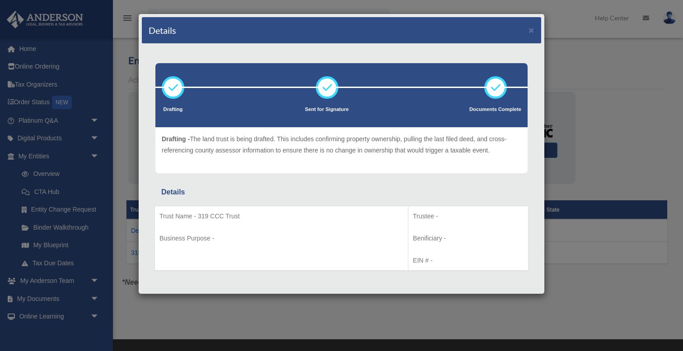 The height and width of the screenshot is (351, 683). What do you see at coordinates (281, 238) in the screenshot?
I see `p: Business Purpose -` at bounding box center [281, 238].